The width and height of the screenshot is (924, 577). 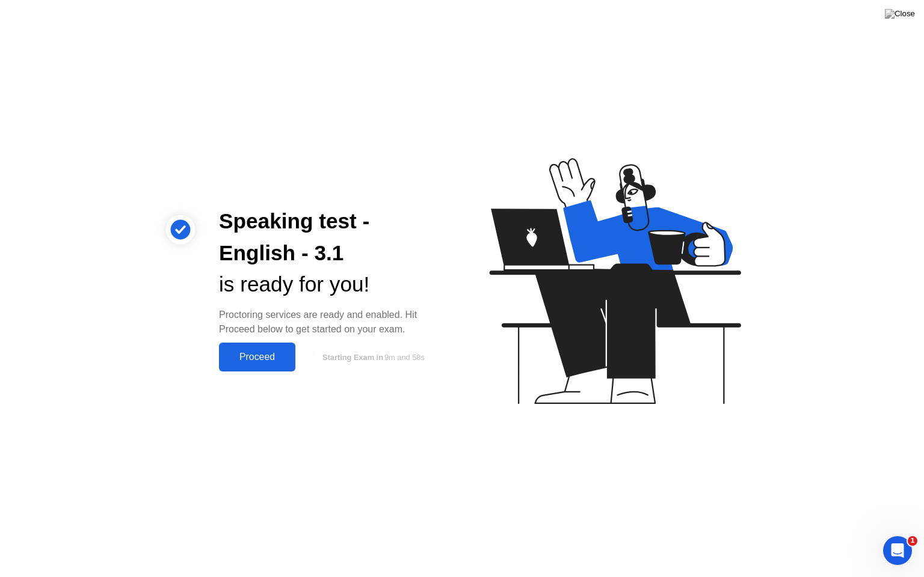 What do you see at coordinates (257, 357) in the screenshot?
I see `div: Proceed` at bounding box center [257, 357].